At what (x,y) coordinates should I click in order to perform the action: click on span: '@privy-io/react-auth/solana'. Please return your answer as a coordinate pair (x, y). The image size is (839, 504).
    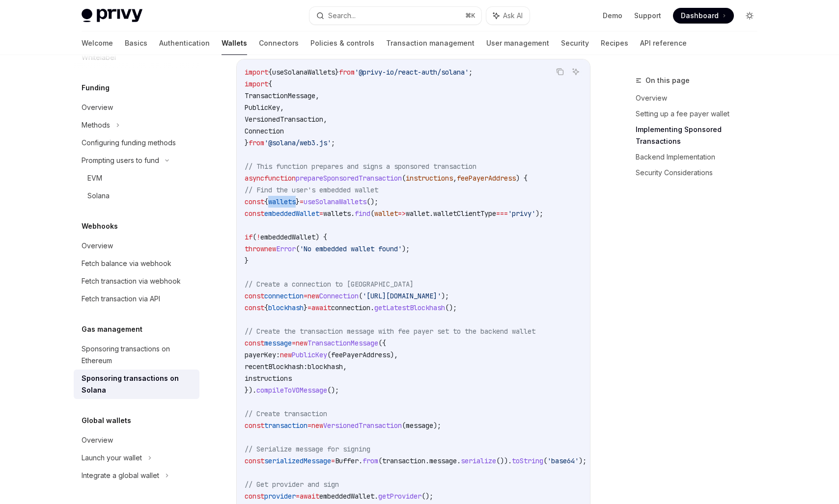
    Looking at the image, I should click on (412, 72).